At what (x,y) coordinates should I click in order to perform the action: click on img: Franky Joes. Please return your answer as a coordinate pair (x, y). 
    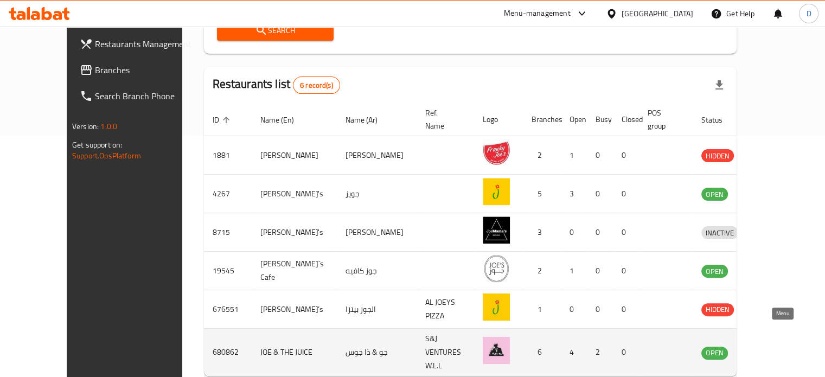
    Looking at the image, I should click on (497, 153).